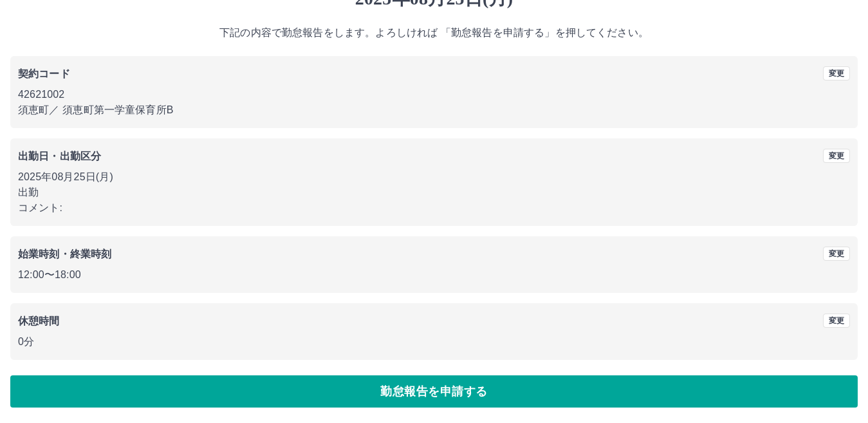 The image size is (868, 423). I want to click on button: 勤怠報告を申請する, so click(434, 391).